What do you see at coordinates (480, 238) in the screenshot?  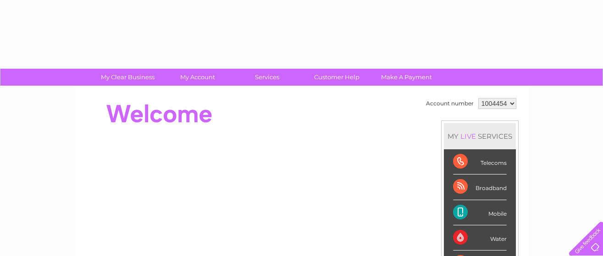 I see `div: Water` at bounding box center [480, 238].